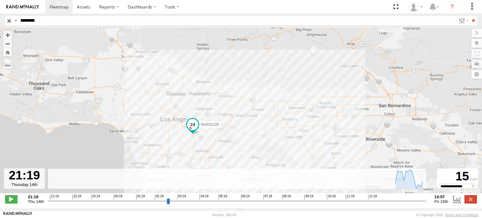 This screenshot has height=218, width=482. What do you see at coordinates (77, 197) in the screenshot?
I see `span: 22:19` at bounding box center [77, 197].